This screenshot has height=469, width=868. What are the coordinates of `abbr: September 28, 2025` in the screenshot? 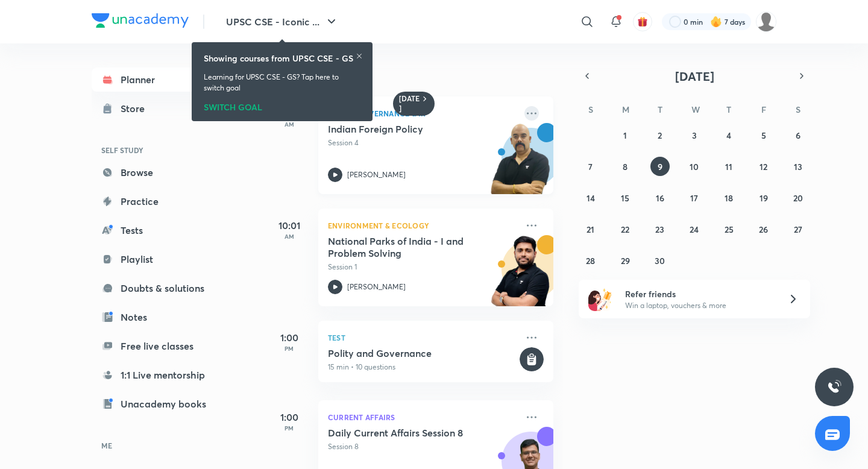 It's located at (590, 261).